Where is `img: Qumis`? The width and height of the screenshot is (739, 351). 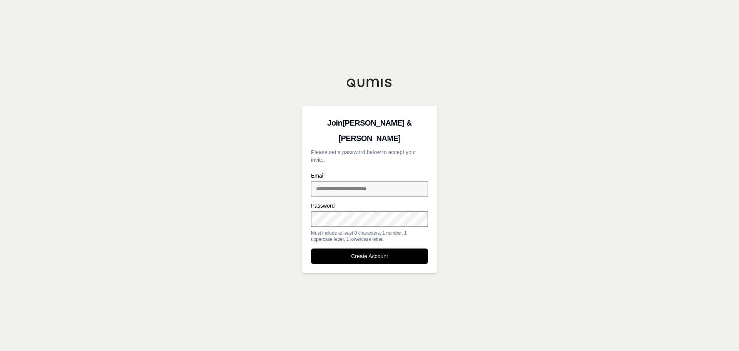
img: Qumis is located at coordinates (369, 83).